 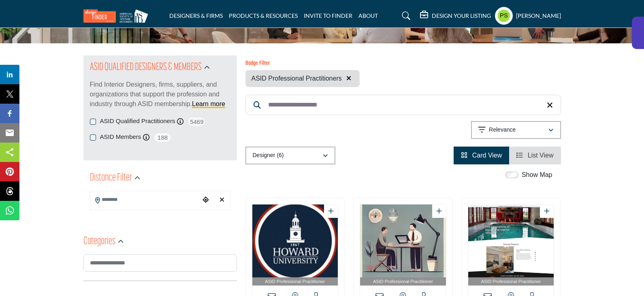 I want to click on span: 188, so click(x=162, y=137).